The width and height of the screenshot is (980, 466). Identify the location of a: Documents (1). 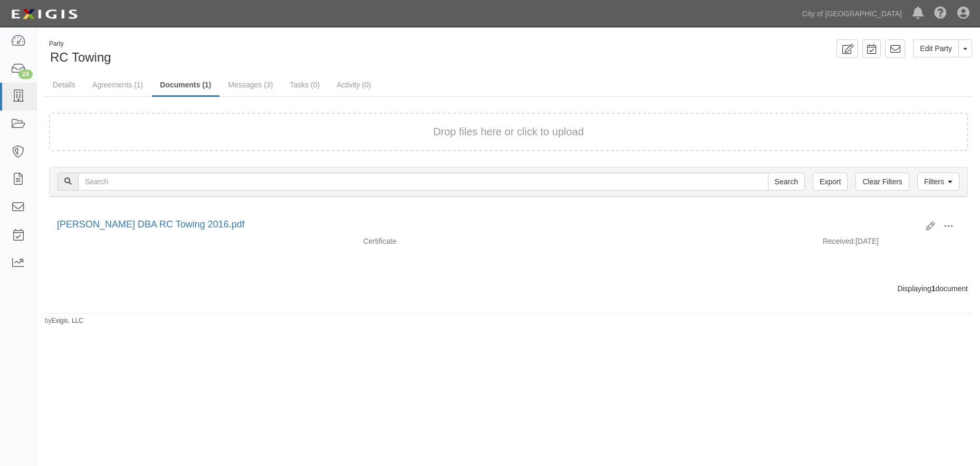
(185, 85).